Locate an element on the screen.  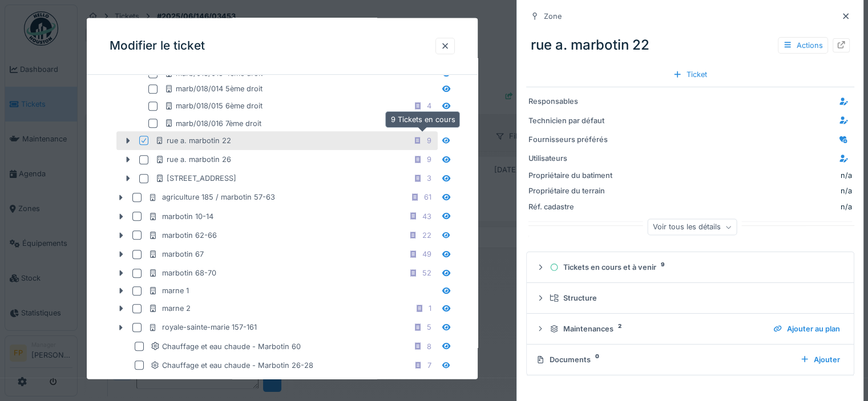
div: Chauffage et eau chaude - Marbotin 26-28 is located at coordinates (231, 366).